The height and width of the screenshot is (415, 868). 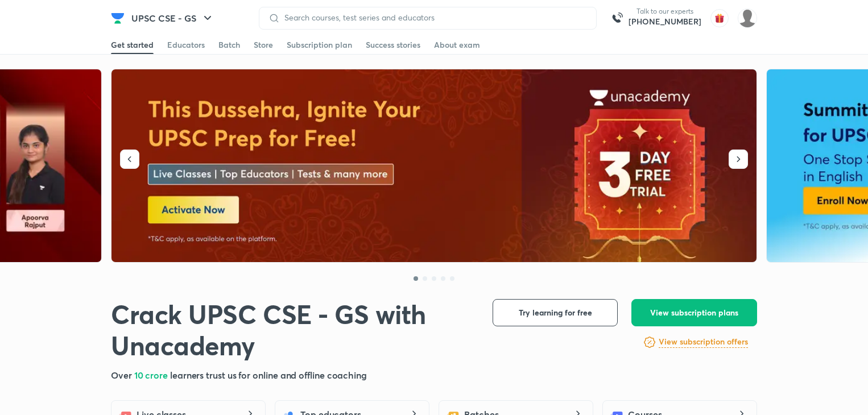 What do you see at coordinates (292, 330) in the screenshot?
I see `h1: Crack UPSC CSE - GS with Unacademy` at bounding box center [292, 330].